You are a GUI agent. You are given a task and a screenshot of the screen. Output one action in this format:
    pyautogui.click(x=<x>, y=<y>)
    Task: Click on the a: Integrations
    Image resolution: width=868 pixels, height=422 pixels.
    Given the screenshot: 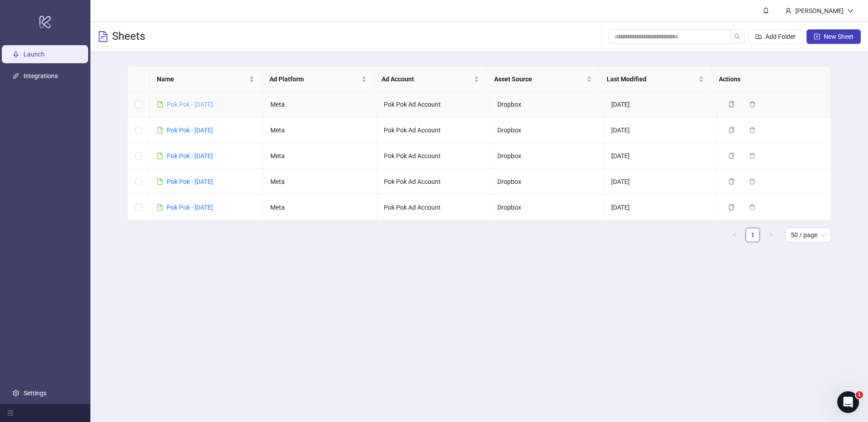 What is the action you would take?
    pyautogui.click(x=41, y=76)
    